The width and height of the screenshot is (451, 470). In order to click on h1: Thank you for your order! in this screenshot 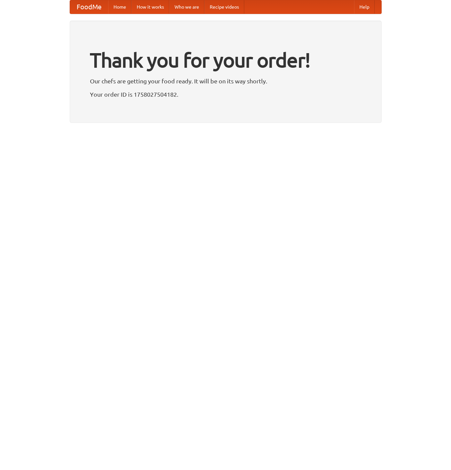, I will do `click(226, 60)`.